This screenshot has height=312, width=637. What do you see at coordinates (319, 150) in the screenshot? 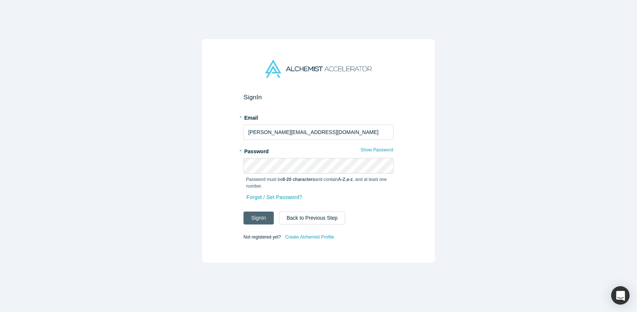
I see `label: Password` at bounding box center [319, 150].